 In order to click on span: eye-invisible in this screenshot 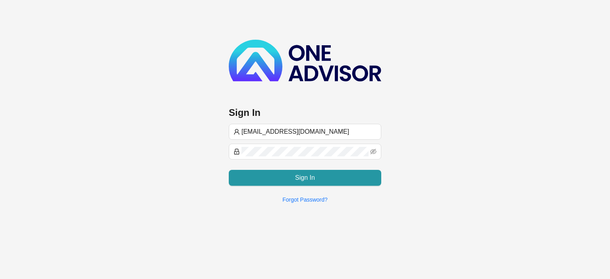, I will do `click(374, 152)`.